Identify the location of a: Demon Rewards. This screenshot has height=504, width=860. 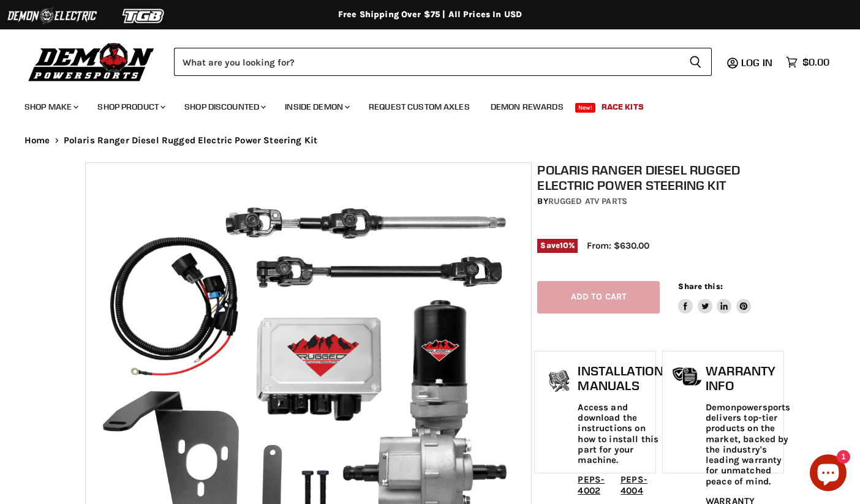
(527, 107).